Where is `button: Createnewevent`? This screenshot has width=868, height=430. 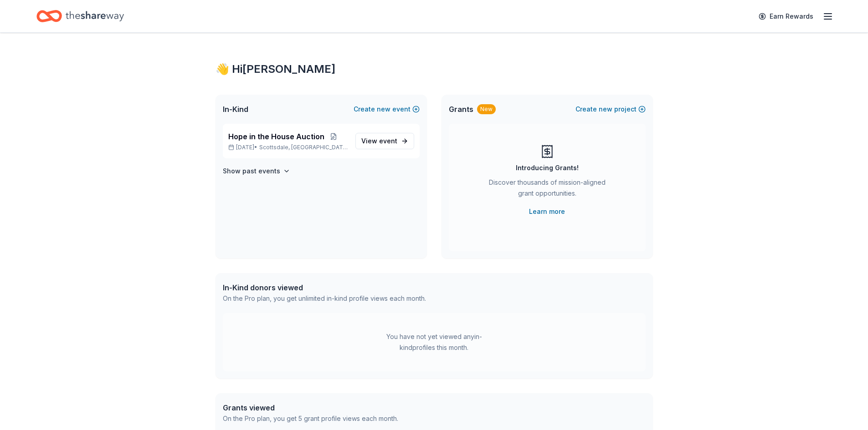
button: Createnewevent is located at coordinates (386, 109).